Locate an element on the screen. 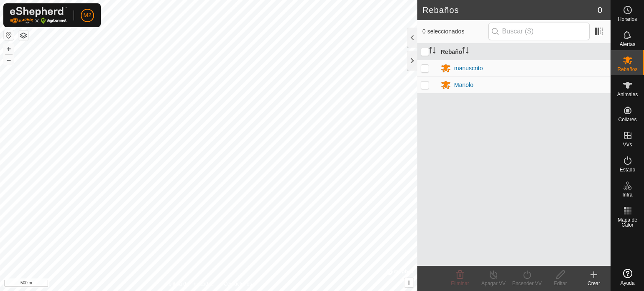 Image resolution: width=644 pixels, height=291 pixels. font: VVs is located at coordinates (627, 145).